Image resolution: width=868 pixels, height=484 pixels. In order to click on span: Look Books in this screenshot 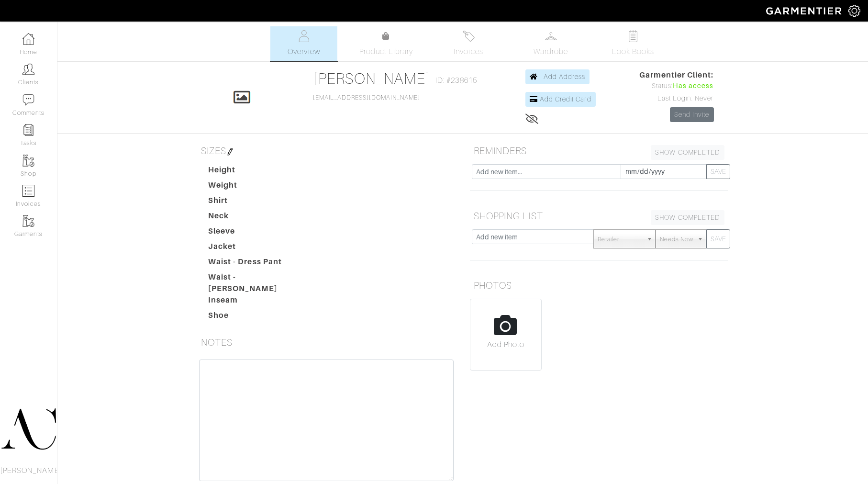, I will do `click(633, 52)`.